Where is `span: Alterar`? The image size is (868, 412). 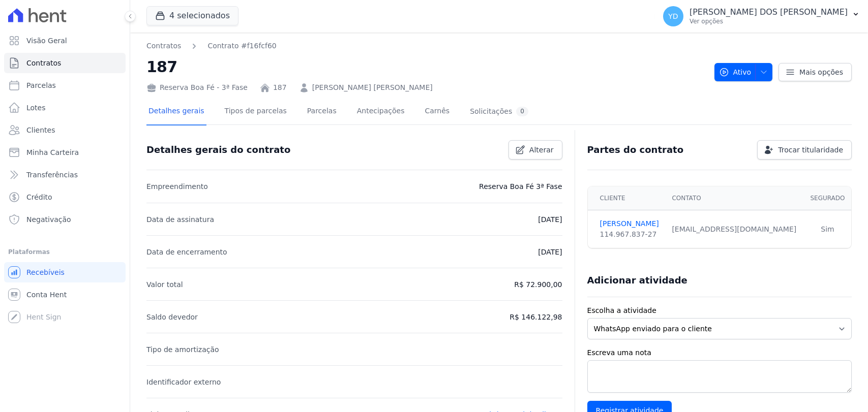 span: Alterar is located at coordinates (541, 150).